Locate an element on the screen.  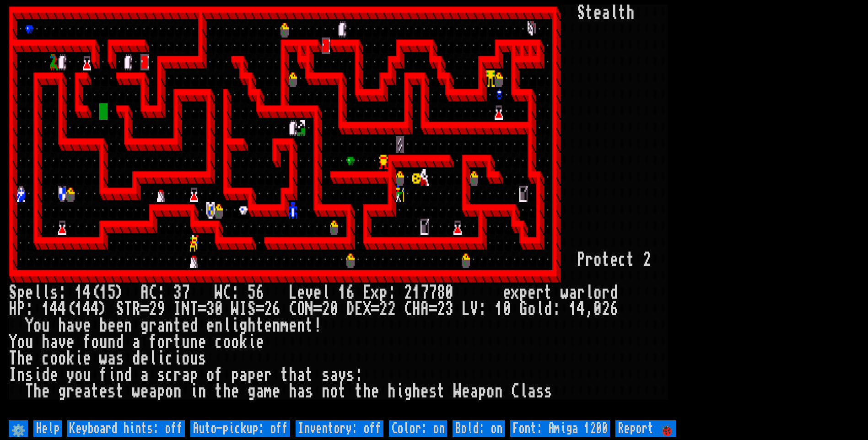
div: 9 is located at coordinates (161, 309).